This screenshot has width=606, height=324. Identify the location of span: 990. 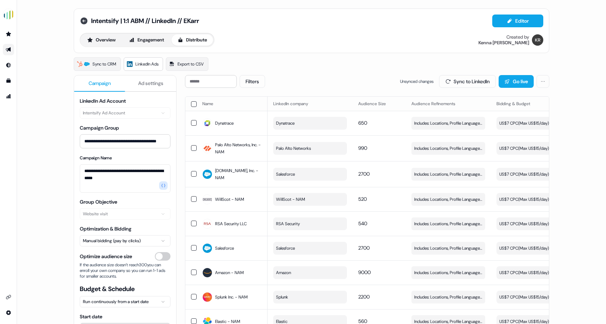
(363, 148).